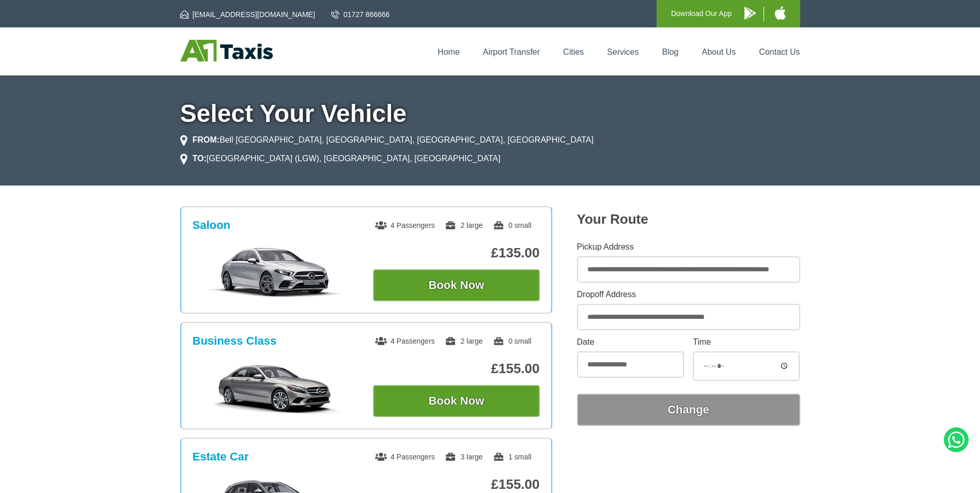 This screenshot has width=980, height=493. I want to click on img: A1 Taxis St Albans LTD, so click(227, 51).